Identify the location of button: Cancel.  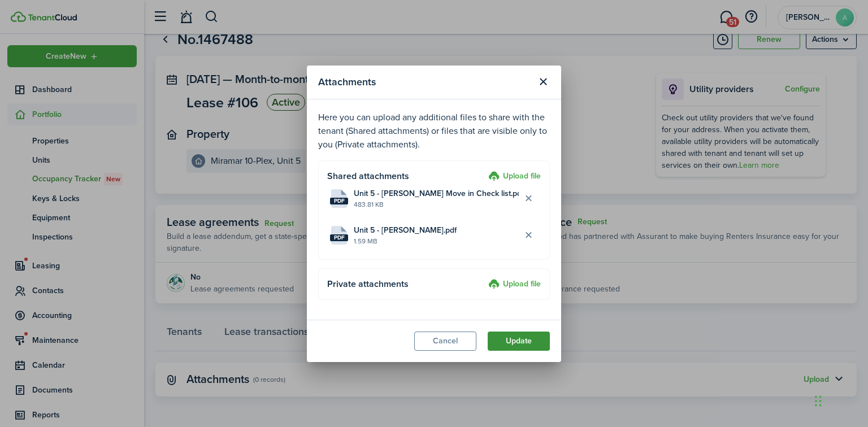
(445, 341).